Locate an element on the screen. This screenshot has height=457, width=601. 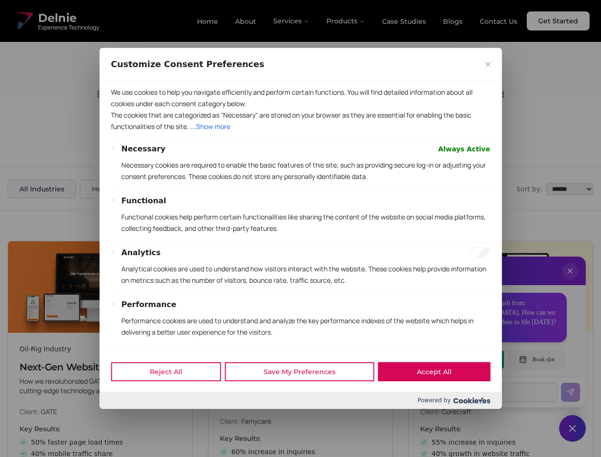
p: The cookies that are categorized as "Necessary" are stored on your browser as they are essential ... is located at coordinates (300, 121).